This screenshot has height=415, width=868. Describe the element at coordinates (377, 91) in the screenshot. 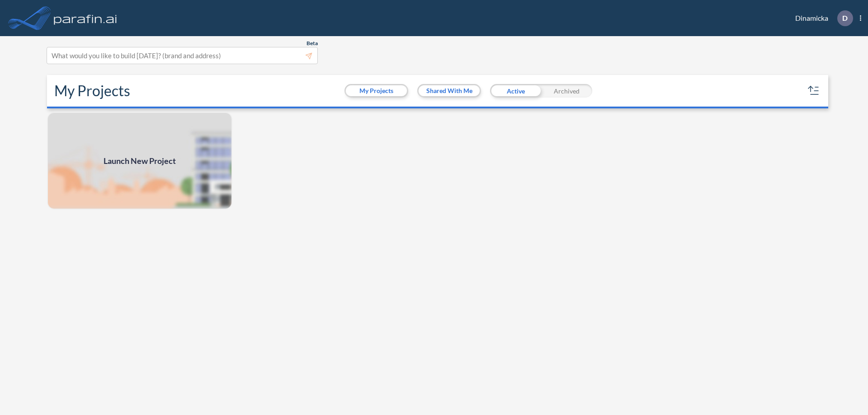

I see `button: My Projects` at that location.